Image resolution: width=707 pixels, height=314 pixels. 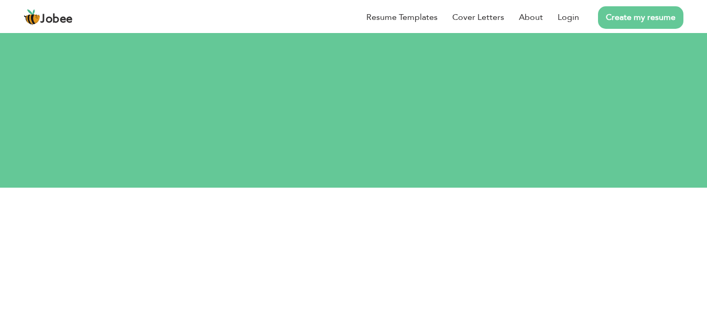 I want to click on img: jobee.io, so click(x=32, y=17).